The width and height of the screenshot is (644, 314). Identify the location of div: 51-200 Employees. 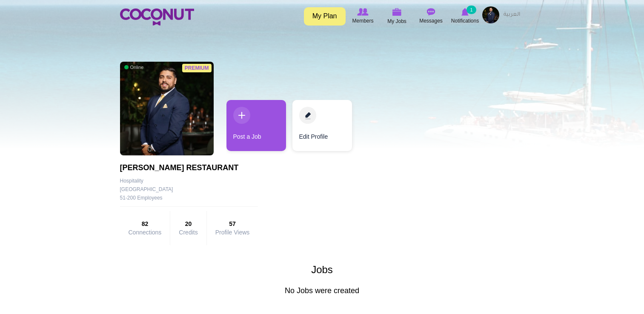
(189, 198).